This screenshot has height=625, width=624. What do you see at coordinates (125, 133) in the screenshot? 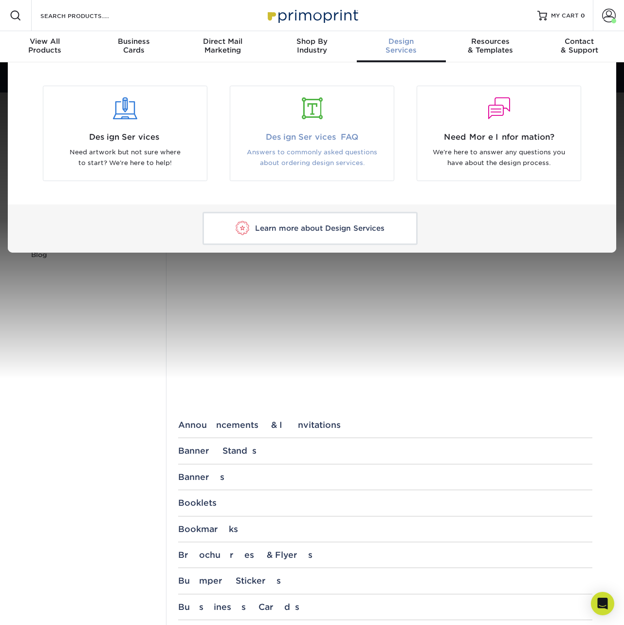
I see `a: Design Services Need artwork but not sure where to start? We're here to help!` at bounding box center [125, 133].